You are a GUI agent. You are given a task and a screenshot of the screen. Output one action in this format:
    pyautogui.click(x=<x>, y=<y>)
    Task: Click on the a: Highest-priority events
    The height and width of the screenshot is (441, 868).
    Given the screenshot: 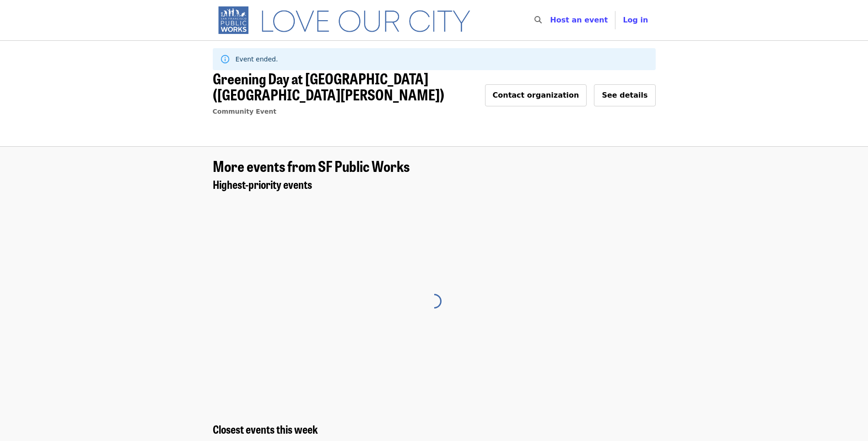 What is the action you would take?
    pyautogui.click(x=262, y=184)
    